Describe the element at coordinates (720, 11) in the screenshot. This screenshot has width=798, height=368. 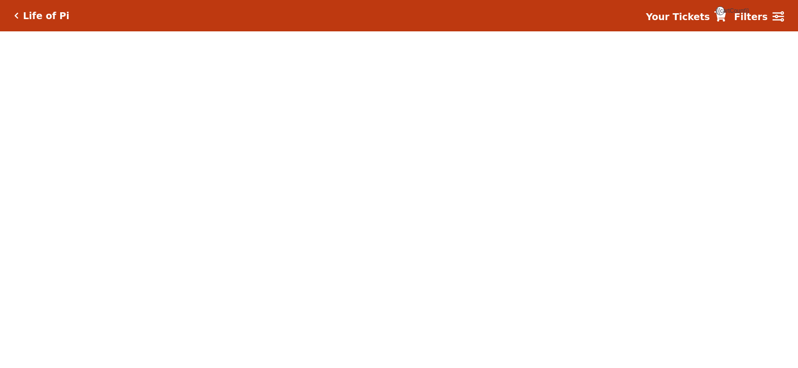
I see `span: {{cartCount}}` at that location.